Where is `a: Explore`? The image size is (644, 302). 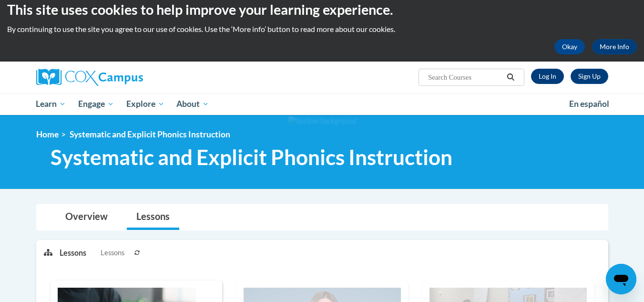 a: Explore is located at coordinates (145, 104).